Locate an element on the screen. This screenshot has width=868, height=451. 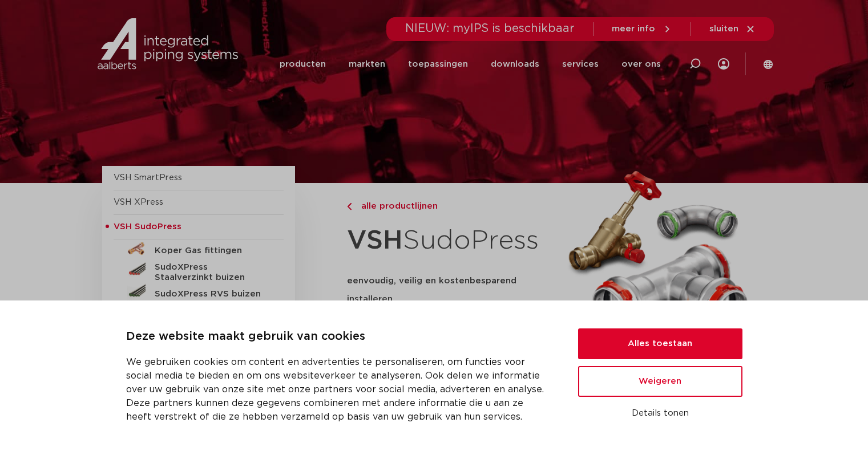
a: downloads is located at coordinates (514, 64).